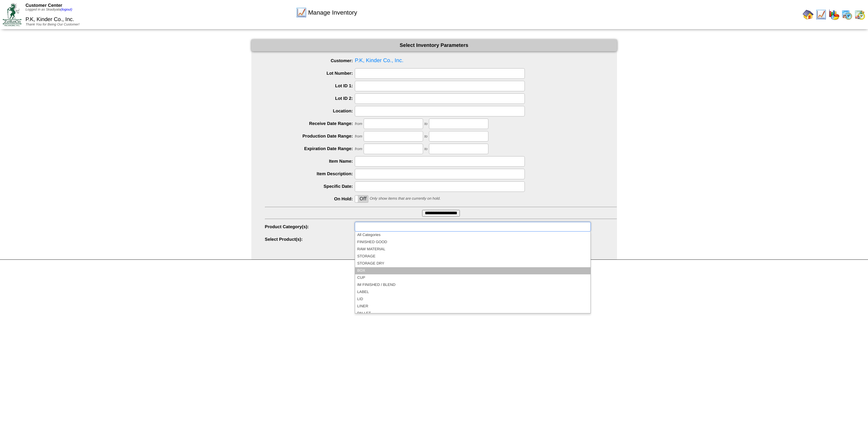 Image resolution: width=868 pixels, height=436 pixels. I want to click on label: Product Category(s):, so click(310, 226).